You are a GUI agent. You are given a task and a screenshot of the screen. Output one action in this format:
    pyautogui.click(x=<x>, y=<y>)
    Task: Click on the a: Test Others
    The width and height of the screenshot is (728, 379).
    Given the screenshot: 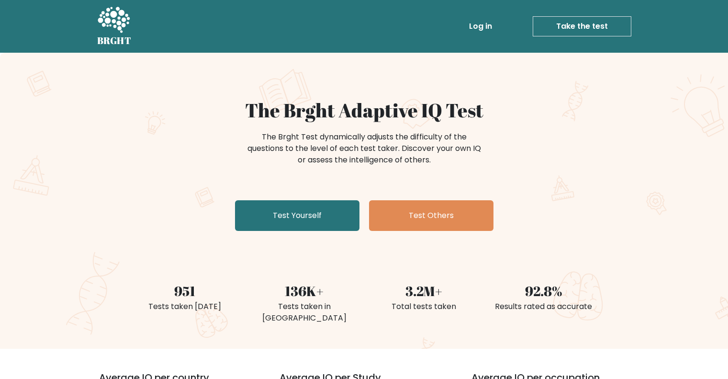 What is the action you would take?
    pyautogui.click(x=431, y=216)
    